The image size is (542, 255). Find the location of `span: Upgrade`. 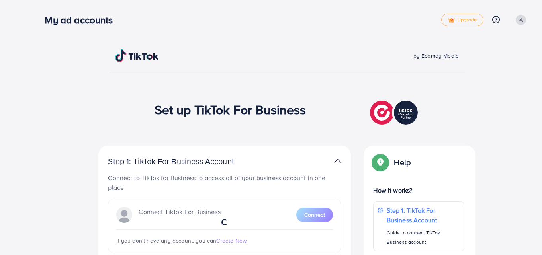

span: Upgrade is located at coordinates (462, 20).